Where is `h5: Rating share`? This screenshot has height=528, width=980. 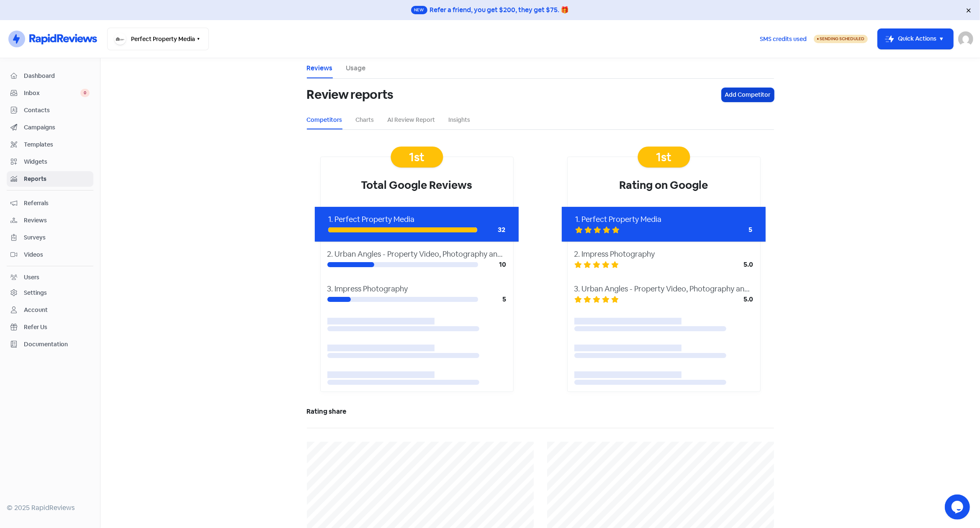 h5: Rating share is located at coordinates (541, 411).